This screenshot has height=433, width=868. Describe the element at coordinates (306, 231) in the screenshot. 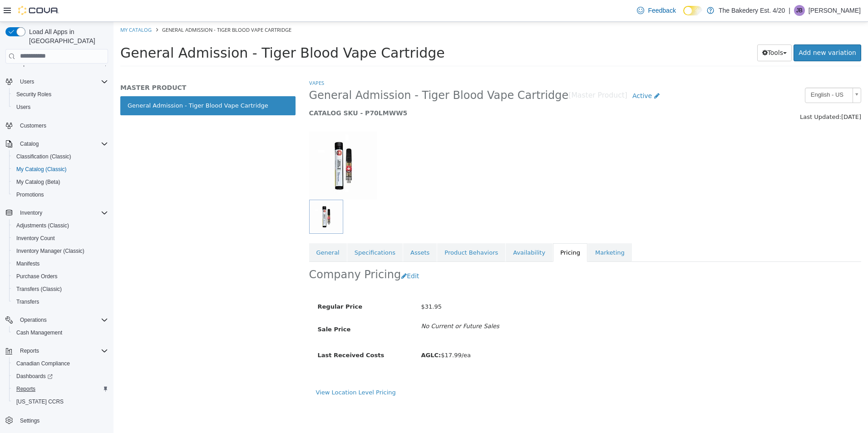

I see `a: Assets` at that location.